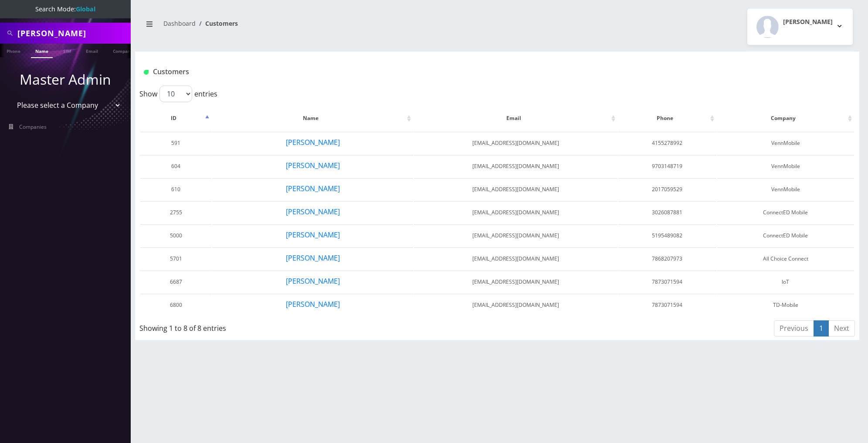 The image size is (868, 443). I want to click on a: Company, so click(123, 50).